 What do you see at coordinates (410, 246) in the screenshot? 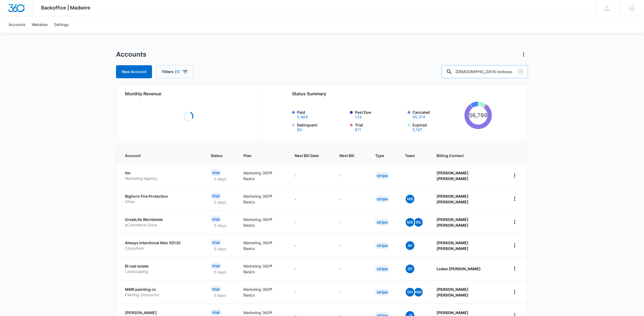
I see `span: AF` at bounding box center [410, 246].